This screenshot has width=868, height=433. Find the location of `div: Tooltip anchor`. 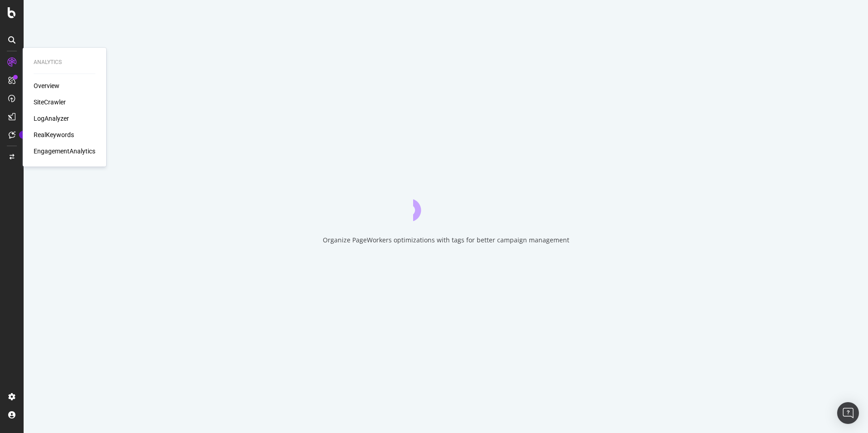

div: Tooltip anchor is located at coordinates (23, 135).